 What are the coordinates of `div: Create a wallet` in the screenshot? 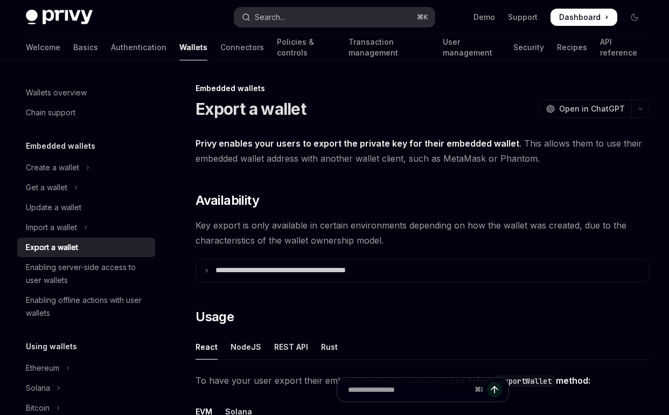 It's located at (52, 168).